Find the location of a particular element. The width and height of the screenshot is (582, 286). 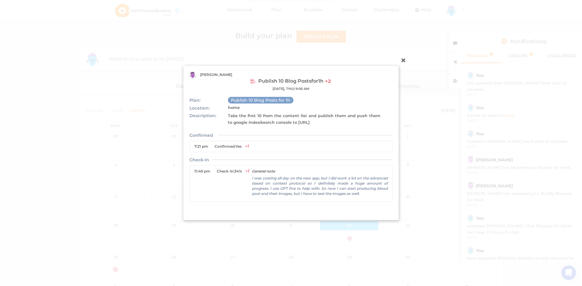

p: Take the first 10 from the content list and publish them and push them to google index/search con... is located at coordinates (304, 119).